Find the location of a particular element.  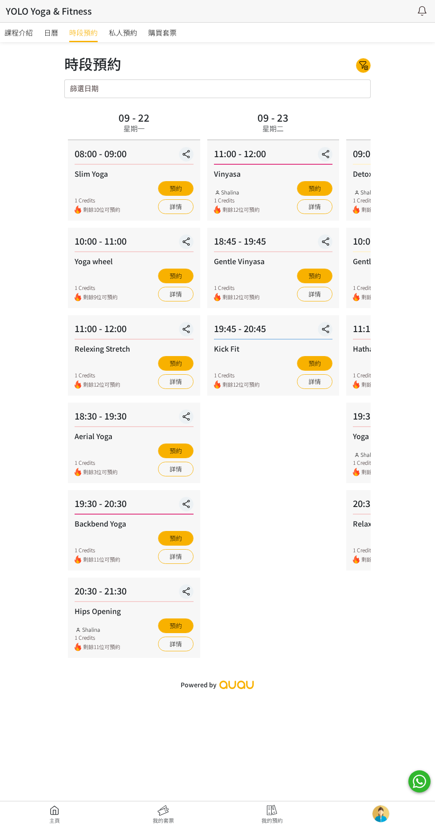

div: 18:45 - 19:45 is located at coordinates (273, 243).